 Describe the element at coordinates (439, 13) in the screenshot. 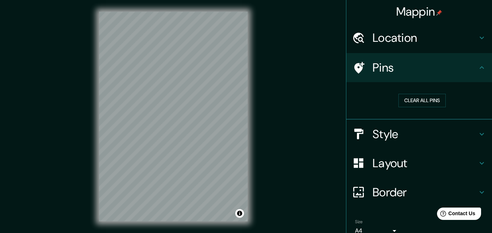

I see `img: pin-icon.png` at that location.